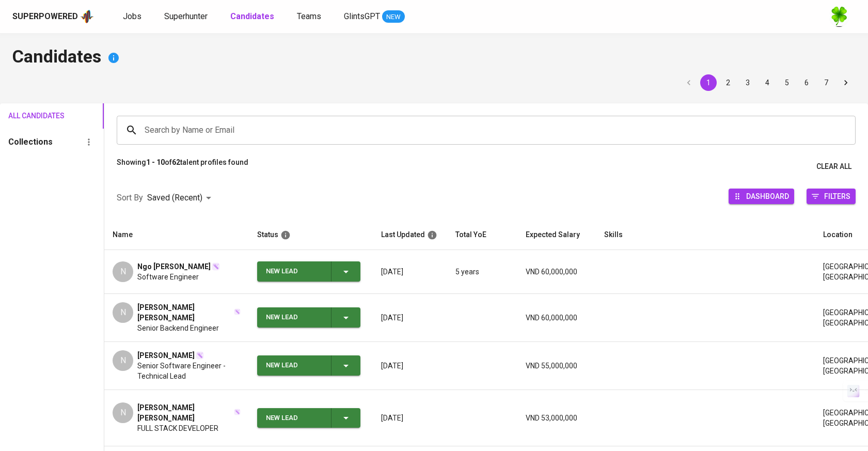  What do you see at coordinates (186, 16) in the screenshot?
I see `span: Superhunter` at bounding box center [186, 16].